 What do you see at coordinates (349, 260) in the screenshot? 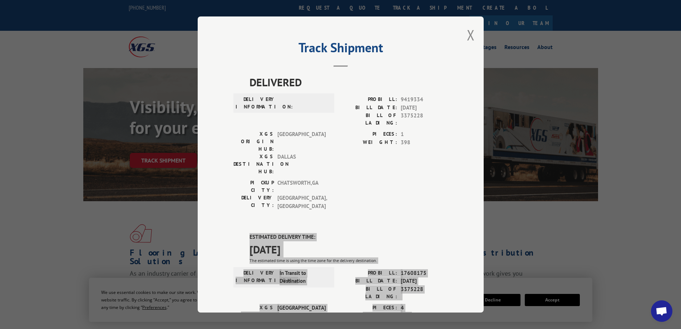
I see `div: The estimated time is using the time zone for the delivery destination.` at bounding box center [349, 260].